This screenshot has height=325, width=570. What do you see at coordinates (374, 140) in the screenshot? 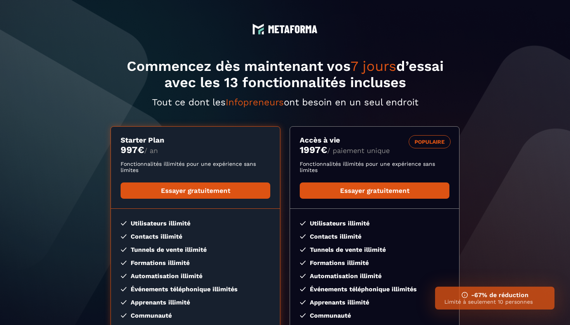
I see `h3: Accès à vie` at bounding box center [374, 140].